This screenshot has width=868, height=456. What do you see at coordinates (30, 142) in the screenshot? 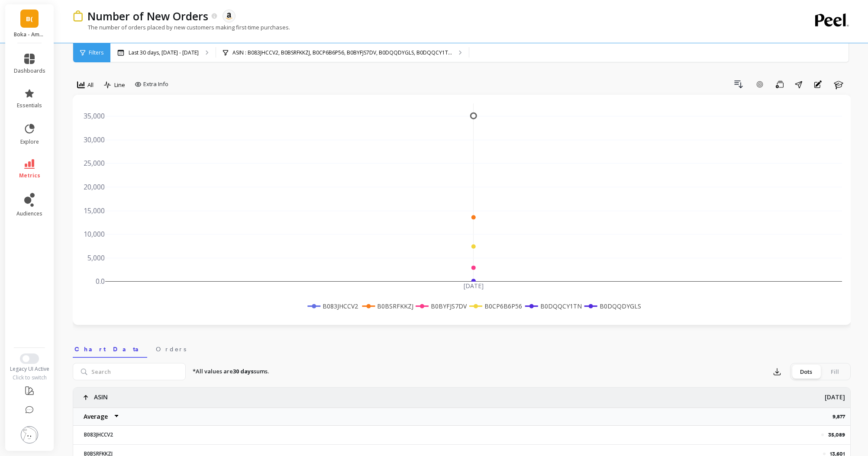
I see `span: explore` at bounding box center [30, 142].